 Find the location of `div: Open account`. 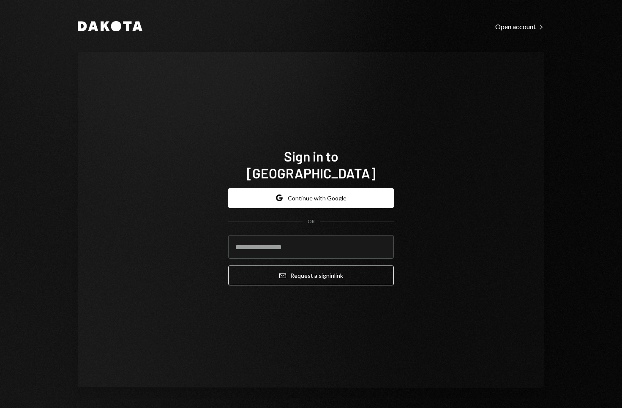

div: Open account is located at coordinates (520, 27).